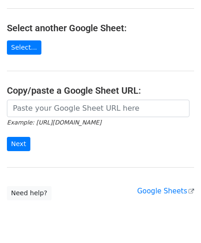 The image size is (201, 243). Describe the element at coordinates (178, 221) in the screenshot. I see `div: Chat Widget` at that location.